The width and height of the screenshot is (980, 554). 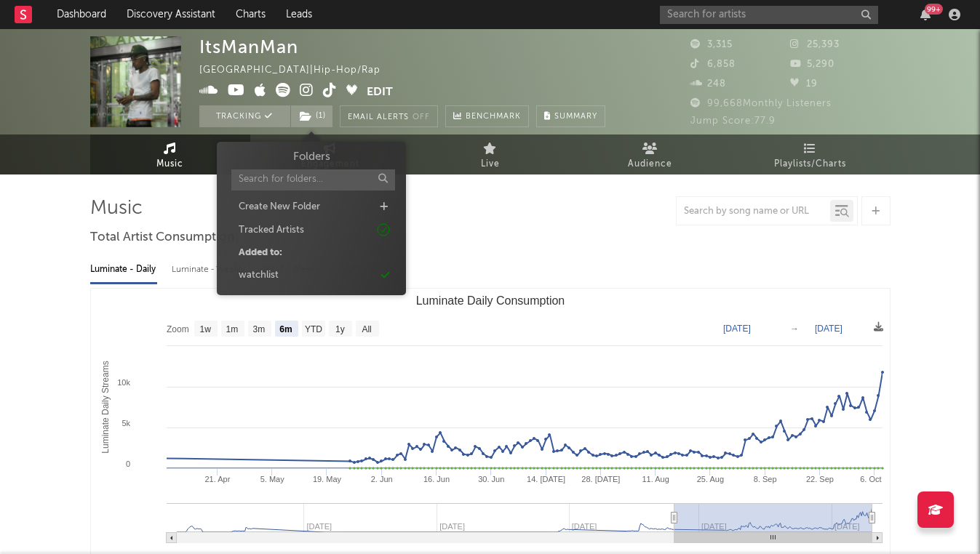 What do you see at coordinates (248, 47) in the screenshot?
I see `div: ItsManMan` at bounding box center [248, 47].